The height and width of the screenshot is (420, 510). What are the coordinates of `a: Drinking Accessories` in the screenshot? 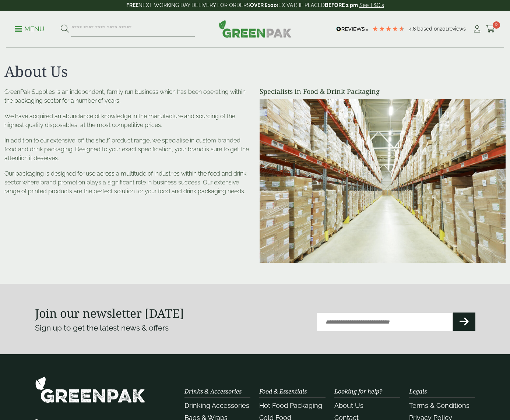 It's located at (217, 405).